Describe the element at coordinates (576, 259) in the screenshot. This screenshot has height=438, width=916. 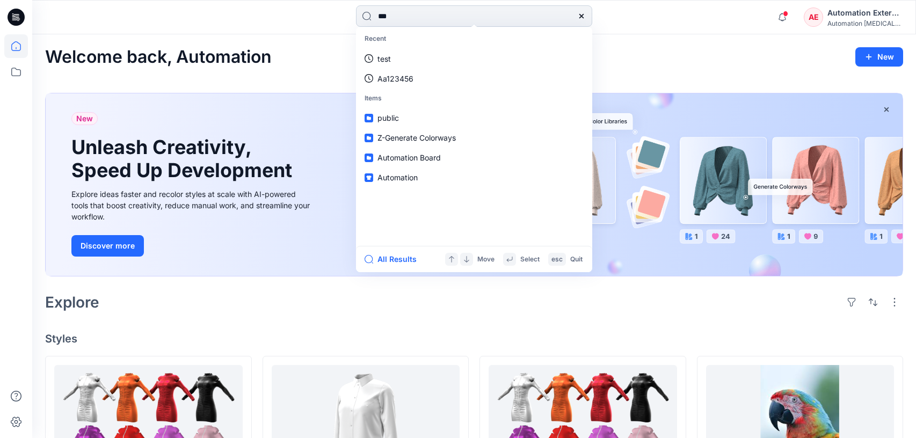
I see `p: Quit` at that location.